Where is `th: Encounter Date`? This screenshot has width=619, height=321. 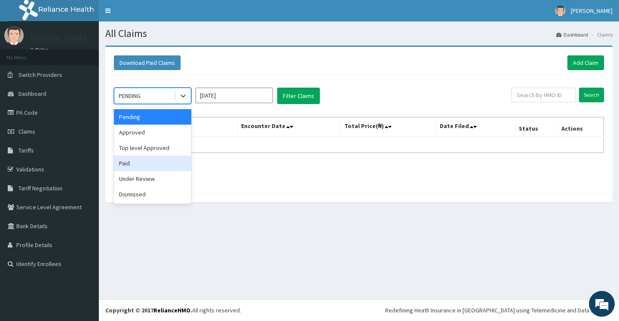 th: Encounter Date is located at coordinates (289, 127).